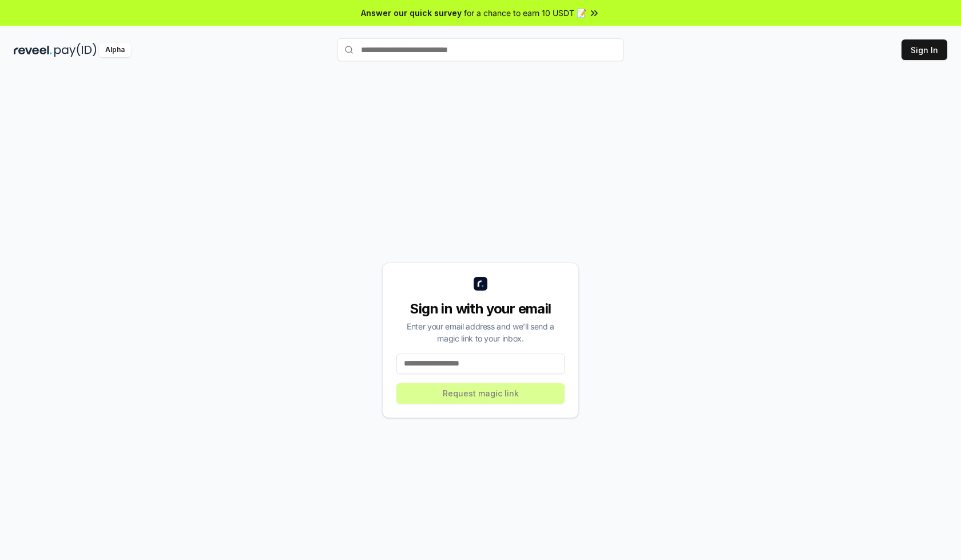 The width and height of the screenshot is (961, 560). Describe the element at coordinates (525, 13) in the screenshot. I see `span: for a chance to earn 10 USDT 📝` at that location.